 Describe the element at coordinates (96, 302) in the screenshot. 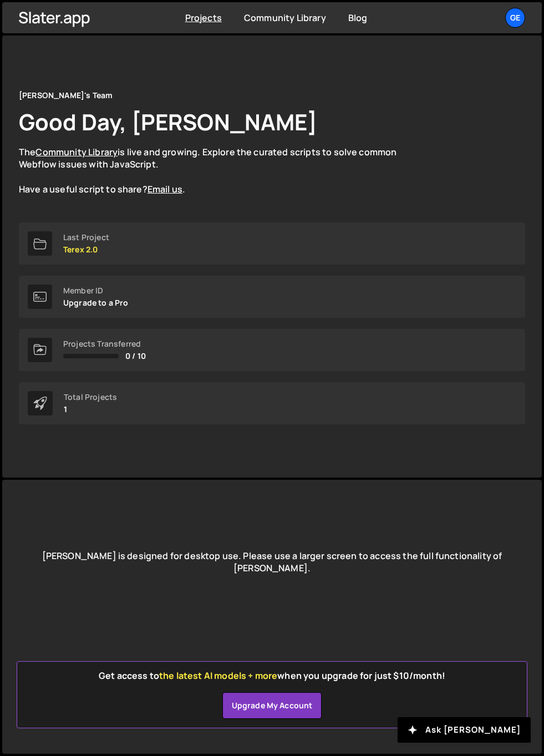

I see `p: Upgrade to a Pro` at that location.